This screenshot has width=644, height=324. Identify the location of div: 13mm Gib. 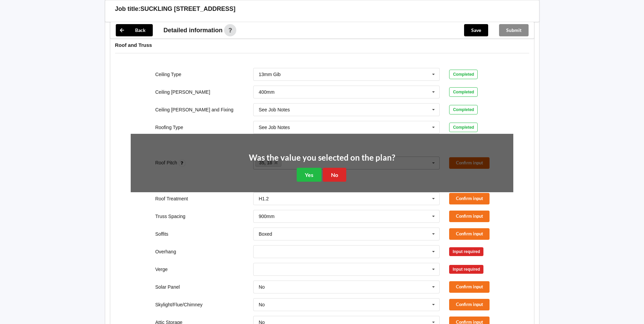
(270, 74).